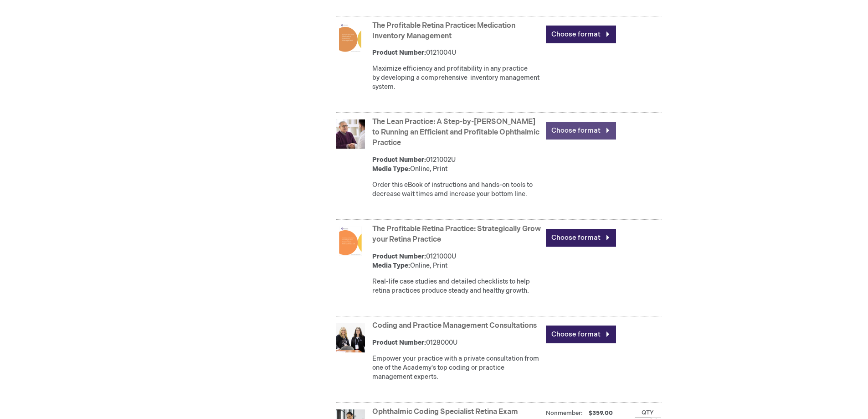 Image resolution: width=868 pixels, height=419 pixels. Describe the element at coordinates (600, 413) in the screenshot. I see `span: $359.00` at that location.